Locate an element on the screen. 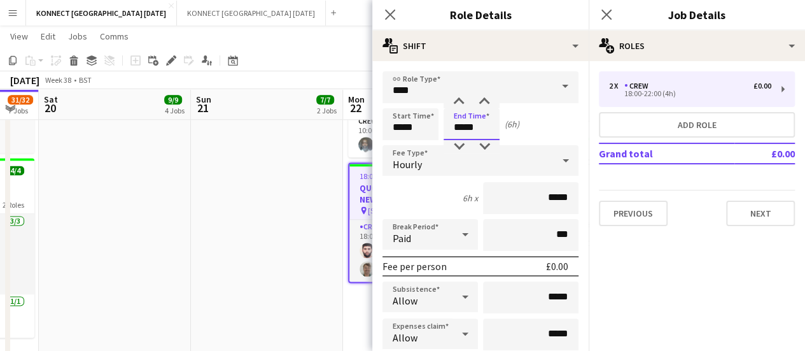 This screenshot has width=805, height=351. div: Roles is located at coordinates (697, 46).